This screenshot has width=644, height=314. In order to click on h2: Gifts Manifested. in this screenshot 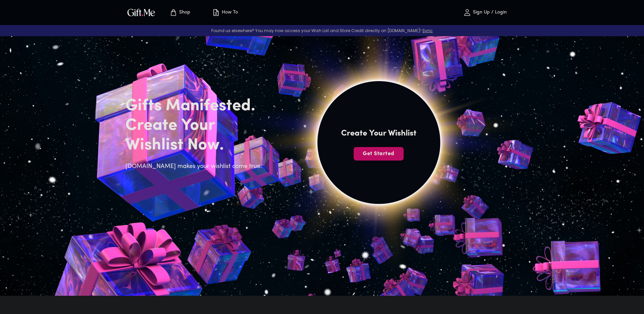, I will do `click(195, 106)`.